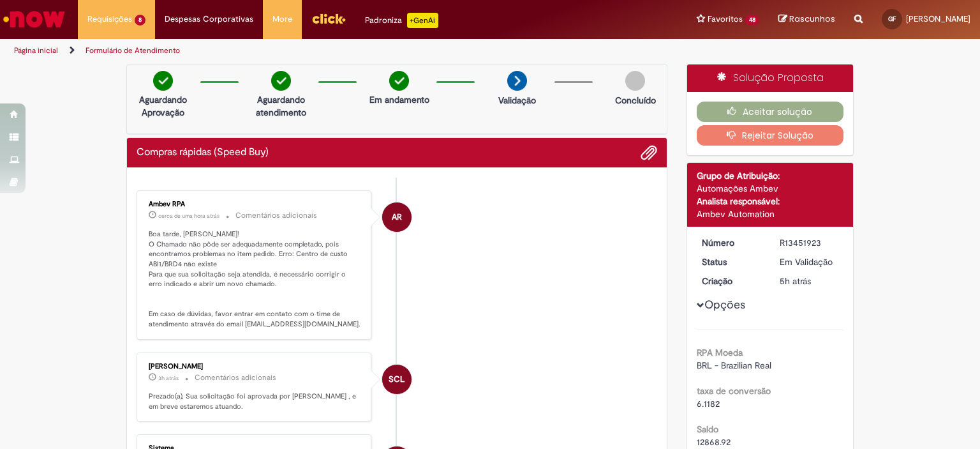  I want to click on dt: Número, so click(731, 242).